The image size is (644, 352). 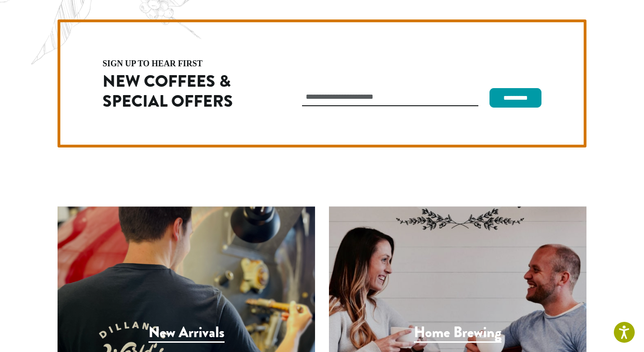 I want to click on h3: New Arrivals, so click(x=187, y=333).